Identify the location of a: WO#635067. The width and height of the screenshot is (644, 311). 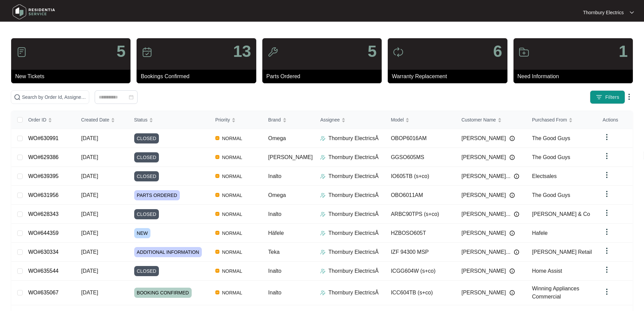
(43, 293).